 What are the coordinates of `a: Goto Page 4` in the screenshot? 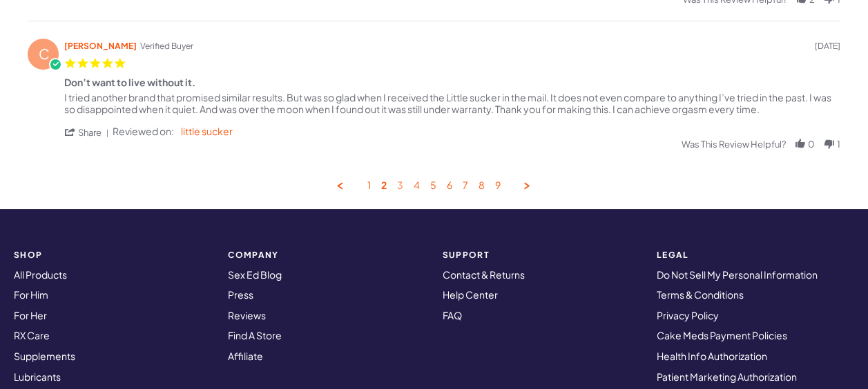 It's located at (416, 186).